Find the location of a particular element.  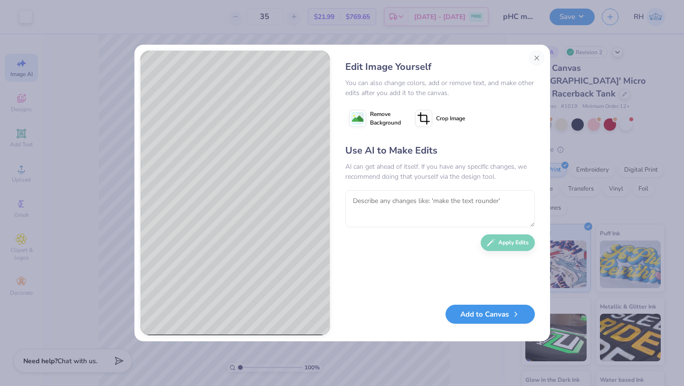

span: Remove Background is located at coordinates (385, 118).